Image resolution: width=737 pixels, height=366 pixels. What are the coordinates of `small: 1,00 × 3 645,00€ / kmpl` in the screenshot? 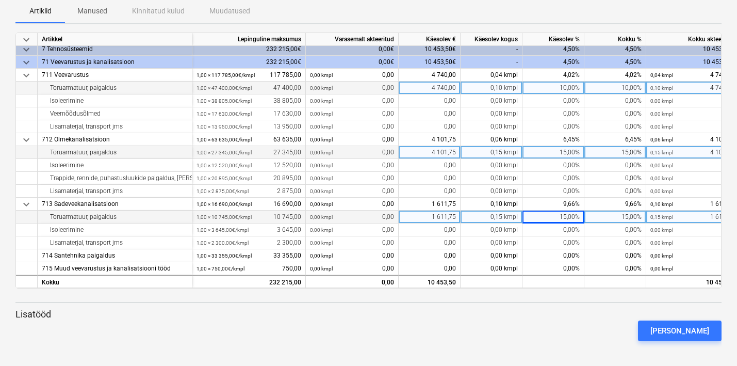 It's located at (222, 230).